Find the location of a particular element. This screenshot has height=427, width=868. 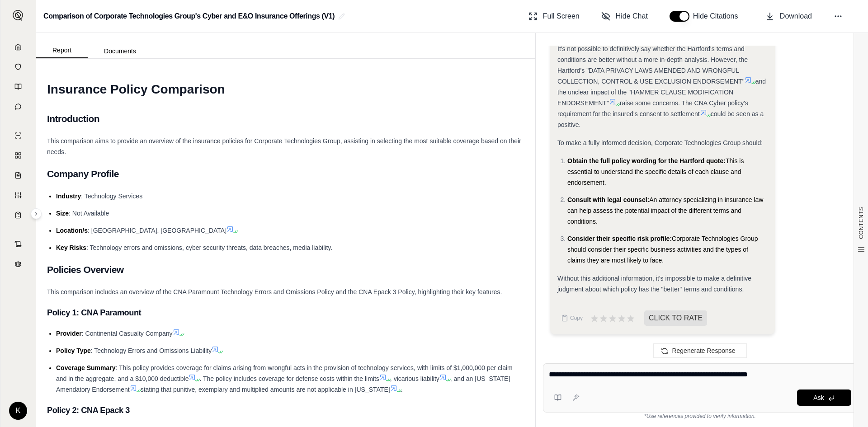

div: *Use references provided to verify information. is located at coordinates (700, 416).